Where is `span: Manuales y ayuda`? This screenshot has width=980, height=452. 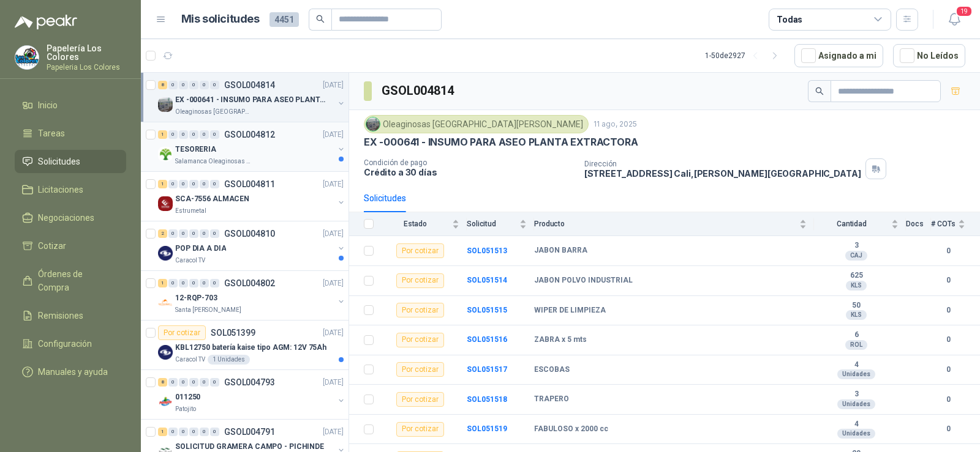 span: Manuales y ayuda is located at coordinates (73, 372).